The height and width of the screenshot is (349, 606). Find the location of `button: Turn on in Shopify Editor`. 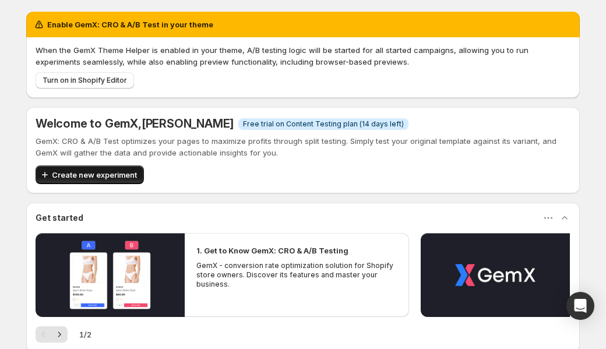

button: Turn on in Shopify Editor is located at coordinates (84, 80).